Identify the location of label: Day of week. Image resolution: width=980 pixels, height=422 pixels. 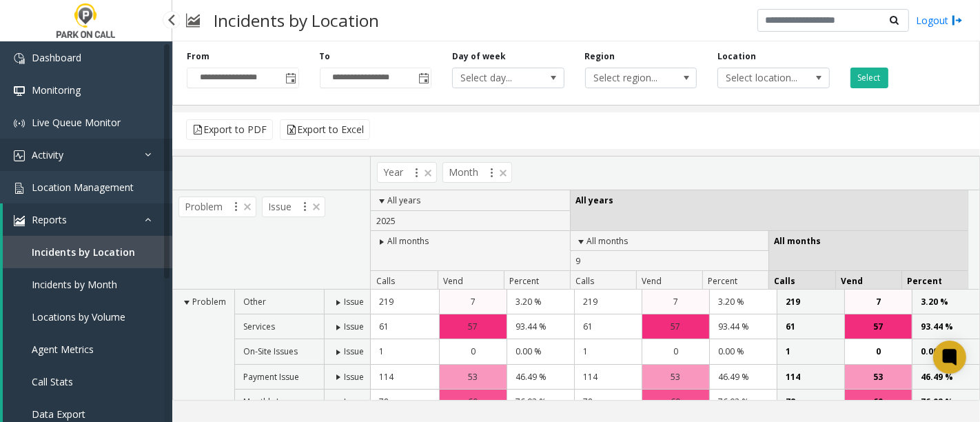
(479, 57).